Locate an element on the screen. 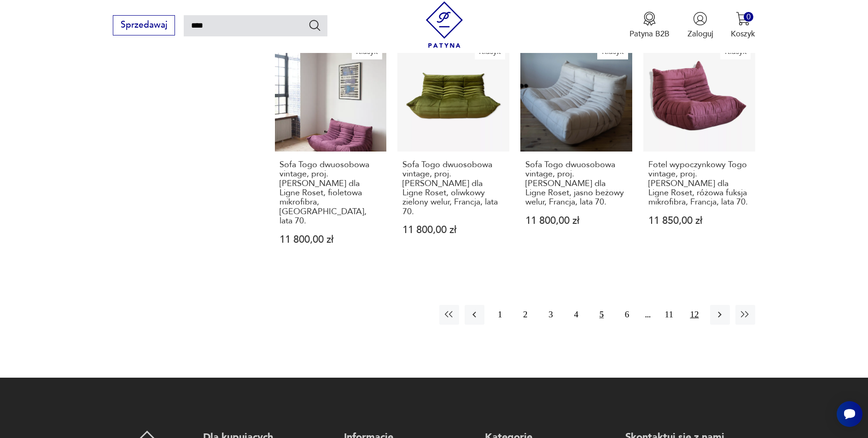  button: Szukaj is located at coordinates (314, 25).